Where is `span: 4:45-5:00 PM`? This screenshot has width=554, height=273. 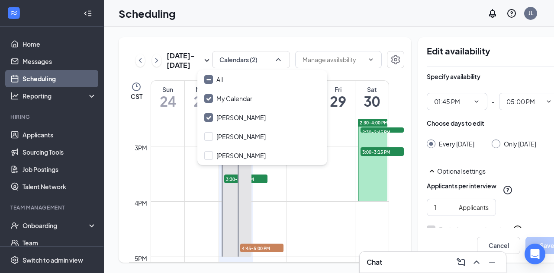
span: 4:45-5:00 PM is located at coordinates (262, 248).